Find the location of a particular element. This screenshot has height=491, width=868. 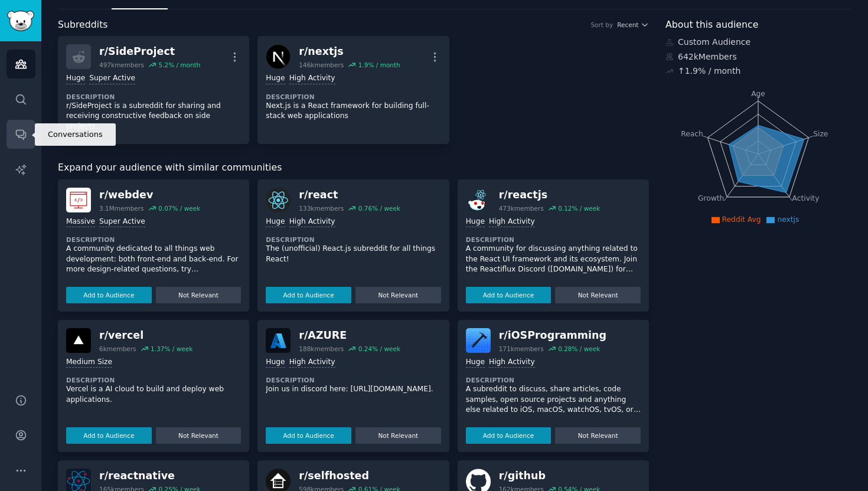

tspan: Reach is located at coordinates (692, 133).